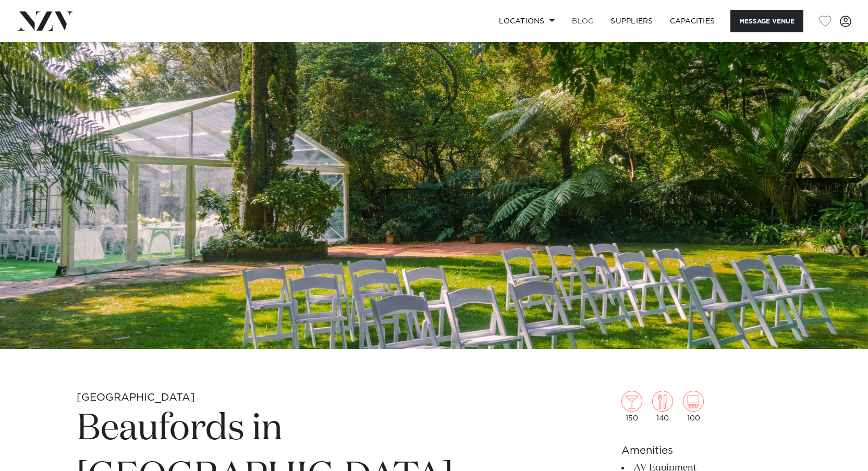  Describe the element at coordinates (583, 21) in the screenshot. I see `a: BLOG` at that location.